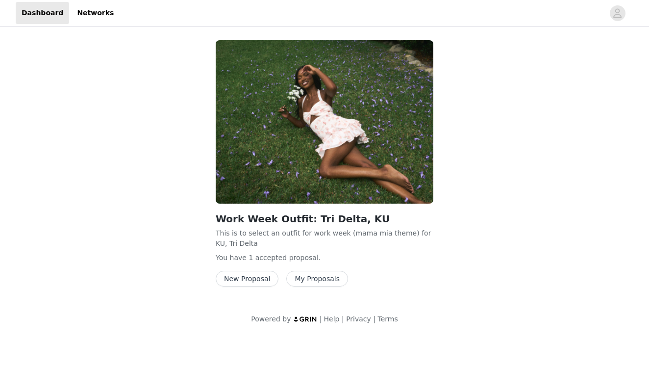 Image resolution: width=649 pixels, height=369 pixels. What do you see at coordinates (325, 122) in the screenshot?
I see `img: Windsor` at bounding box center [325, 122].